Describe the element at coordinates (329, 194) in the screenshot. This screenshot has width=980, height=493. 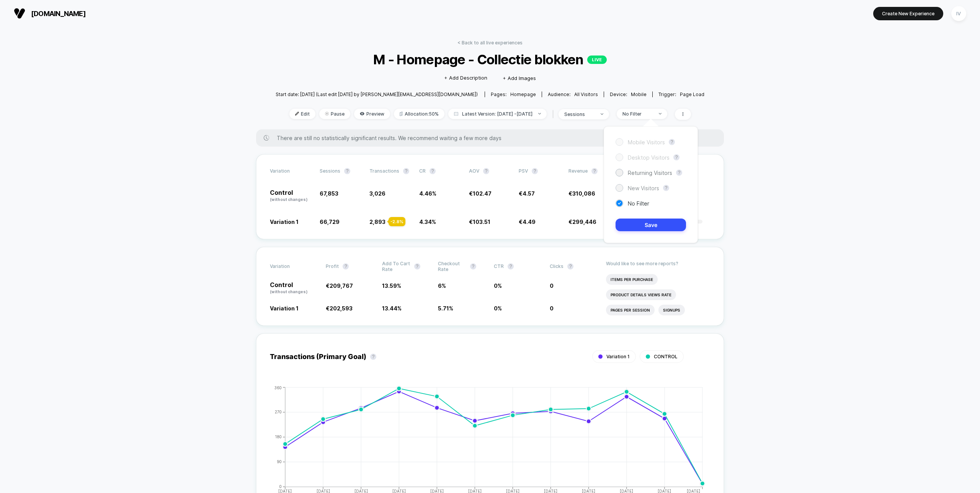
I see `span: 67,853` at that location.